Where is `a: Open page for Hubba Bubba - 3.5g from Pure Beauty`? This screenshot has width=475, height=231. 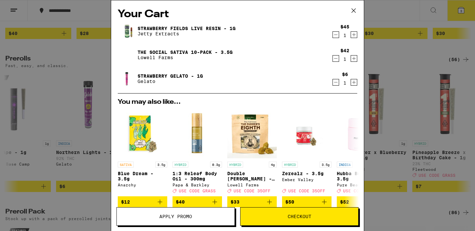 a: Open page for Hubba Bubba - 3.5g from Pure Beauty is located at coordinates (362, 152).